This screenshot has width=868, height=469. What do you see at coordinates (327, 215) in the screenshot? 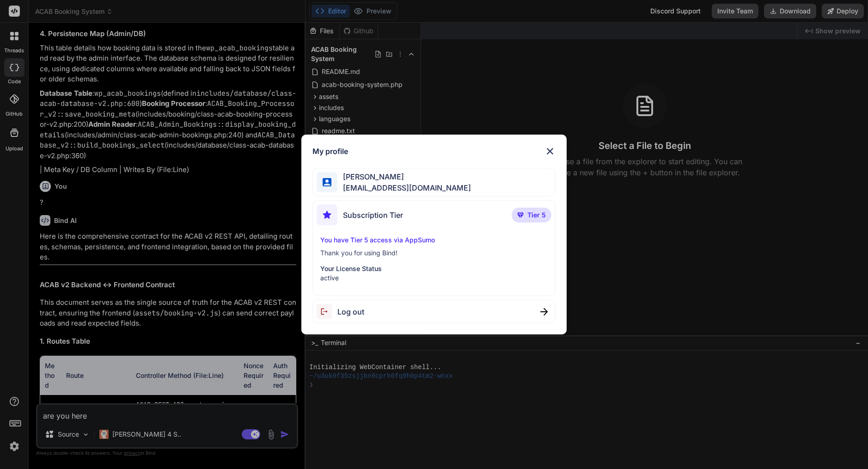
I see `img: subscription` at bounding box center [327, 215].